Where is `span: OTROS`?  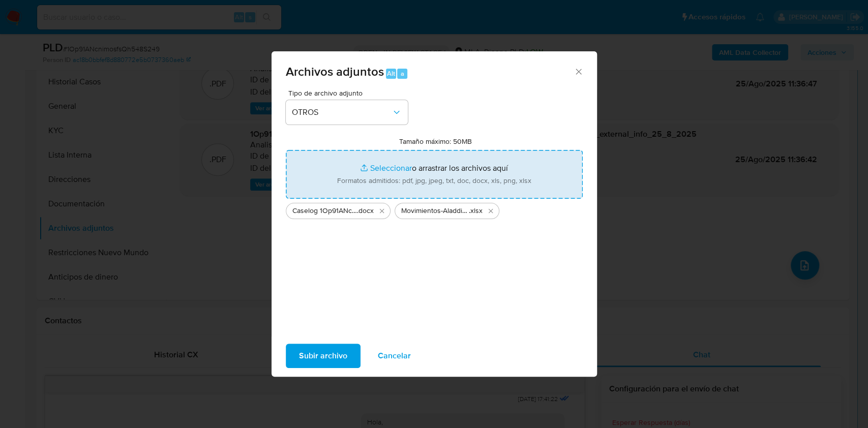 span: OTROS is located at coordinates (342, 112).